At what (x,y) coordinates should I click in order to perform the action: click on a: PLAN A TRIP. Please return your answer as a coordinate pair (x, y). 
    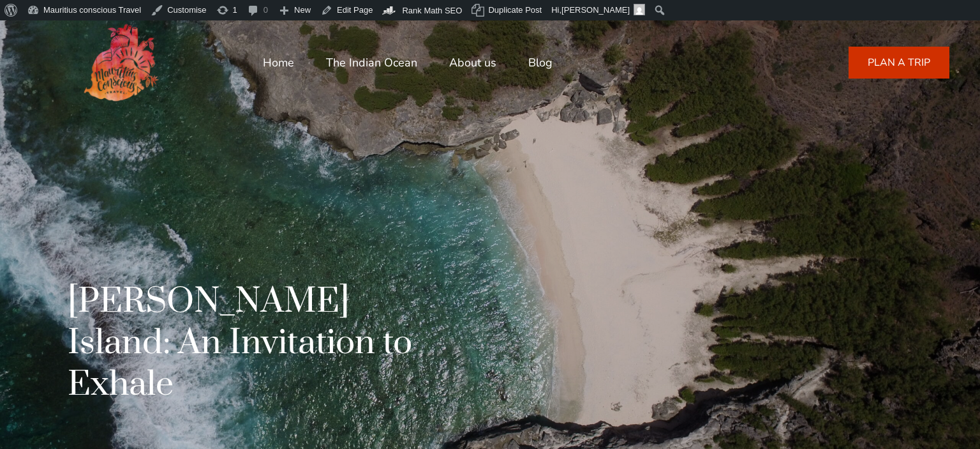
    Looking at the image, I should click on (899, 63).